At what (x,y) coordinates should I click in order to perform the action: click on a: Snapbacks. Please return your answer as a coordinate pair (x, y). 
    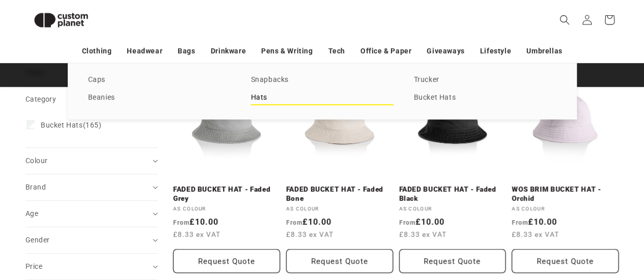
    Looking at the image, I should click on (323, 80).